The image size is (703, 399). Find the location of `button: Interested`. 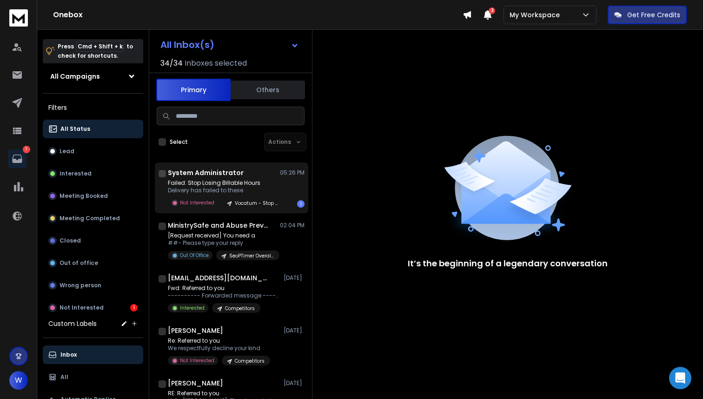

button: Interested is located at coordinates (93, 173).